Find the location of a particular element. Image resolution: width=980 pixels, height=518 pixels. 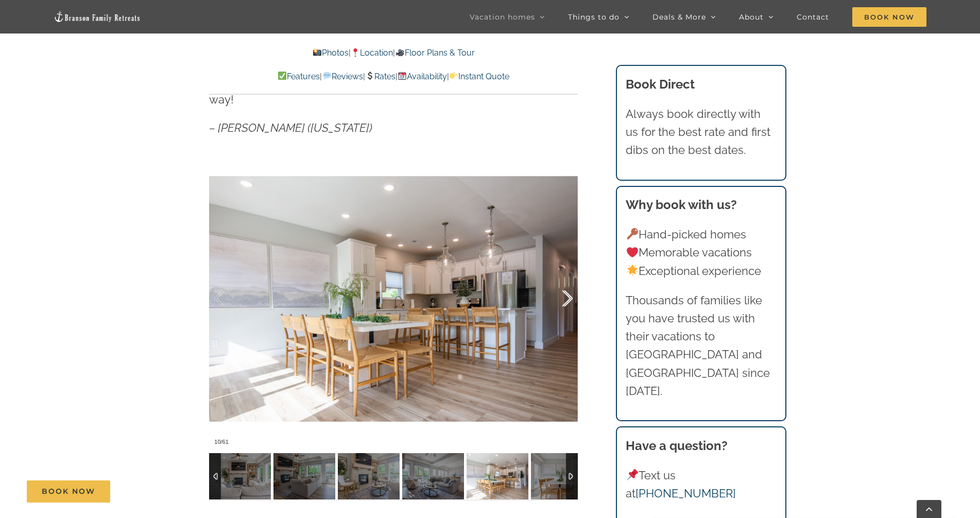

p: Hand-picked homes Memorable vacations Exceptional experience is located at coordinates (701, 253).